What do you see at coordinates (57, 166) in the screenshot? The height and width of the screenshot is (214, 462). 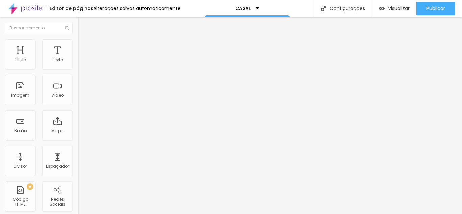 I see `div: Espaçador` at bounding box center [57, 166].